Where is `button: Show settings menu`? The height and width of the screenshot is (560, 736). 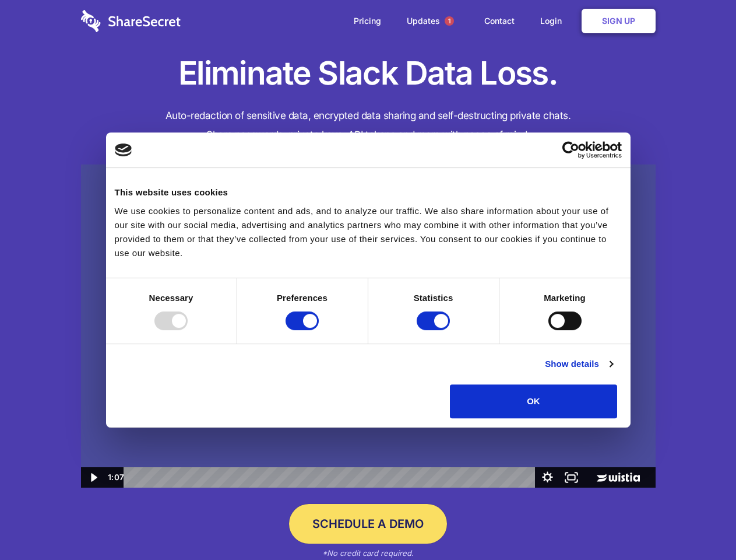
button: Show settings menu is located at coordinates (548, 477).